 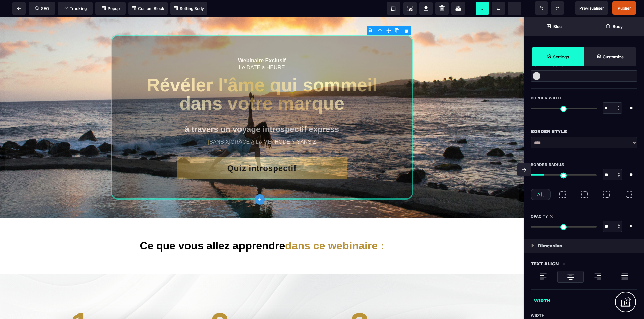 What do you see at coordinates (538, 316) in the screenshot?
I see `span: Width` at bounding box center [538, 316].